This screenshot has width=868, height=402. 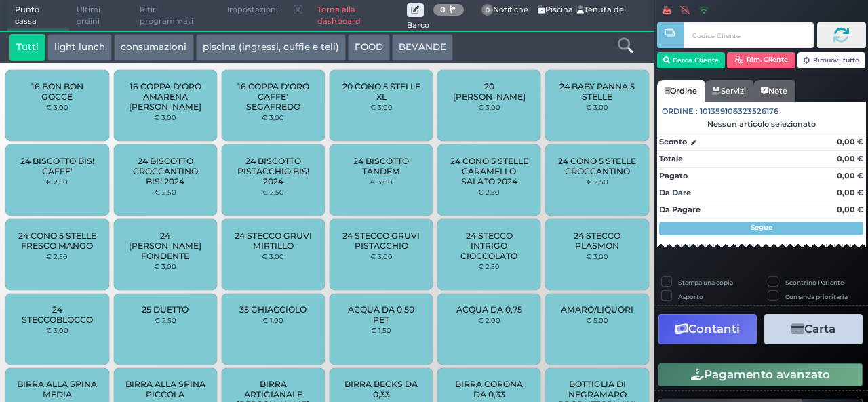 What do you see at coordinates (39, 15) in the screenshot?
I see `span: Punto cassa` at bounding box center [39, 15].